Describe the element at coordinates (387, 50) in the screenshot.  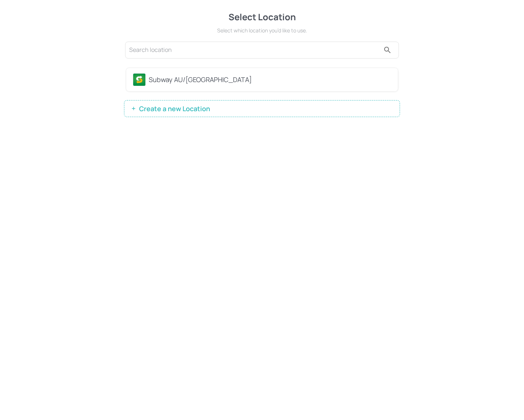
I see `button: search` at that location.